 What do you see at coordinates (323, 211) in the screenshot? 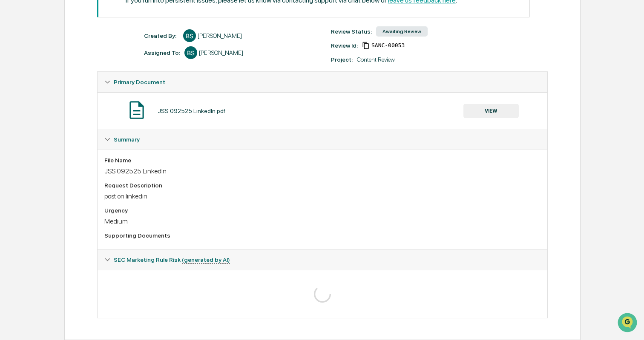
I see `div: Urgency` at bounding box center [323, 211].